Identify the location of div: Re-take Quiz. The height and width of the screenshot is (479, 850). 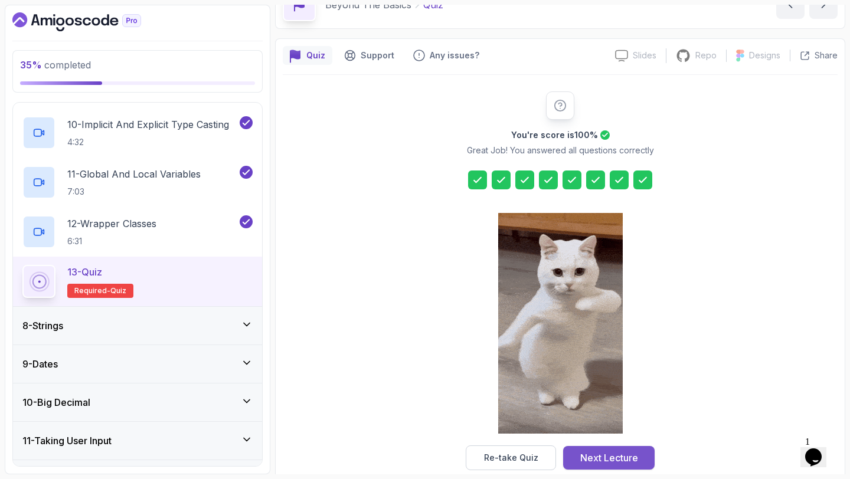
(511, 458).